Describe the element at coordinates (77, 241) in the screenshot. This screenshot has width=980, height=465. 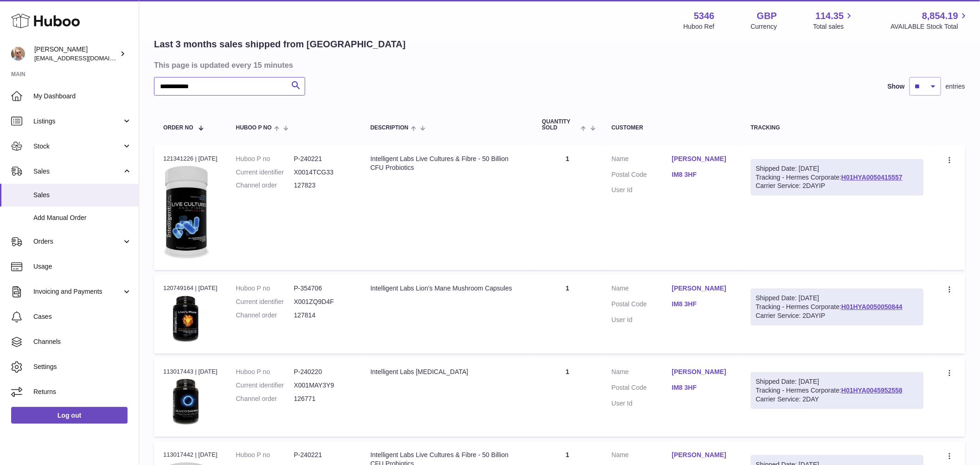
I see `span: Orders` at that location.